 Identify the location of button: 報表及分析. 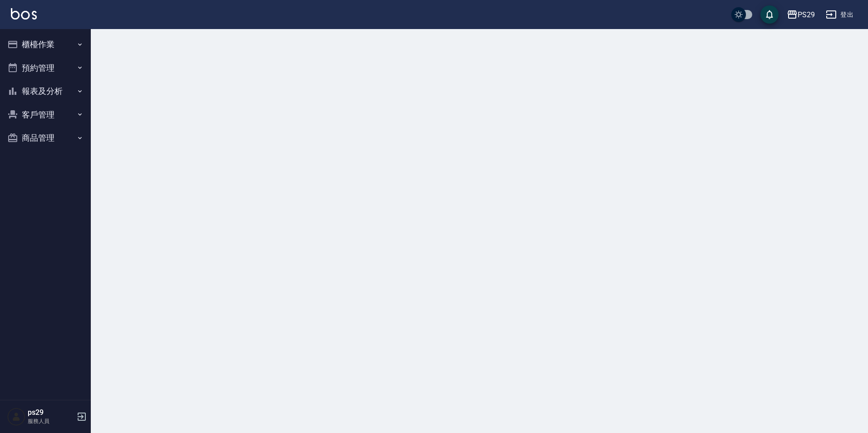
(45, 91).